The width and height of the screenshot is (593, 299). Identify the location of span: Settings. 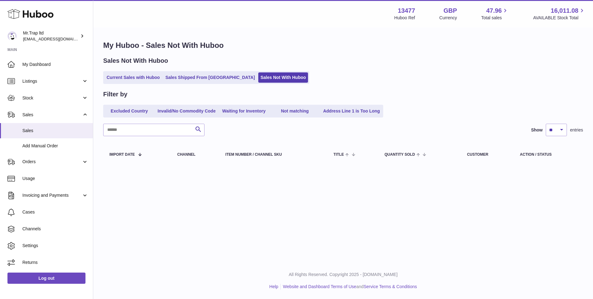
(55, 246).